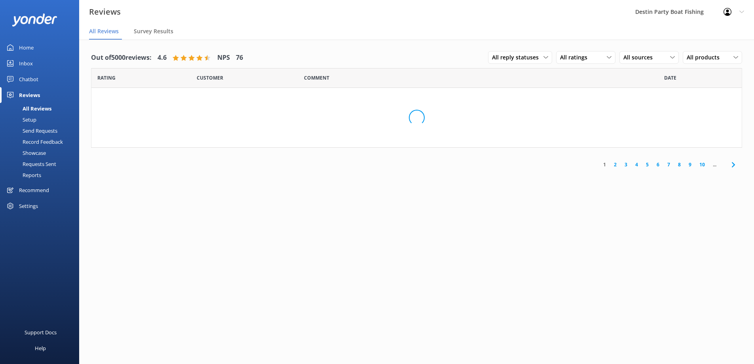 The width and height of the screenshot is (754, 364). I want to click on h4: NPS, so click(224, 58).